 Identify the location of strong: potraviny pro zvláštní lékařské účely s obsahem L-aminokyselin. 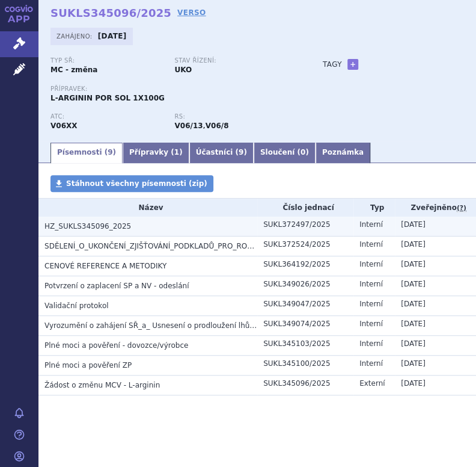
(217, 125).